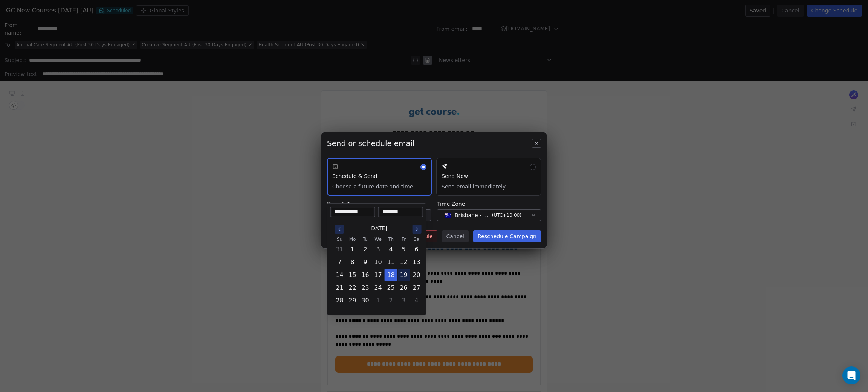  I want to click on button: Monday, September 8th, 2025, so click(352, 263).